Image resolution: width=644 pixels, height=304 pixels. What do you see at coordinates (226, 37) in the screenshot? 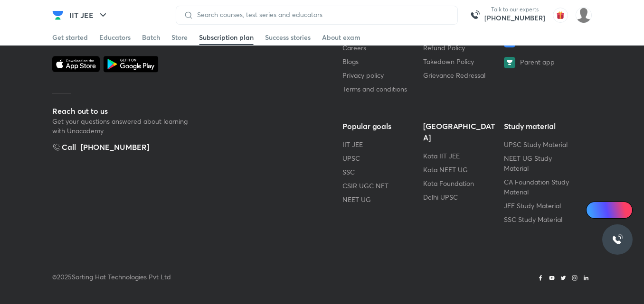
I see `a: Subscription plan` at bounding box center [226, 37].